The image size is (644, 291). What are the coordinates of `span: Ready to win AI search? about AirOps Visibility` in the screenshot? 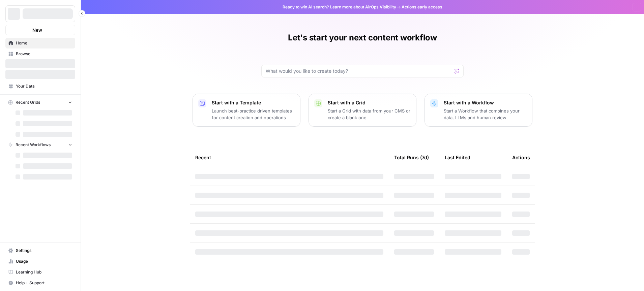 It's located at (339, 7).